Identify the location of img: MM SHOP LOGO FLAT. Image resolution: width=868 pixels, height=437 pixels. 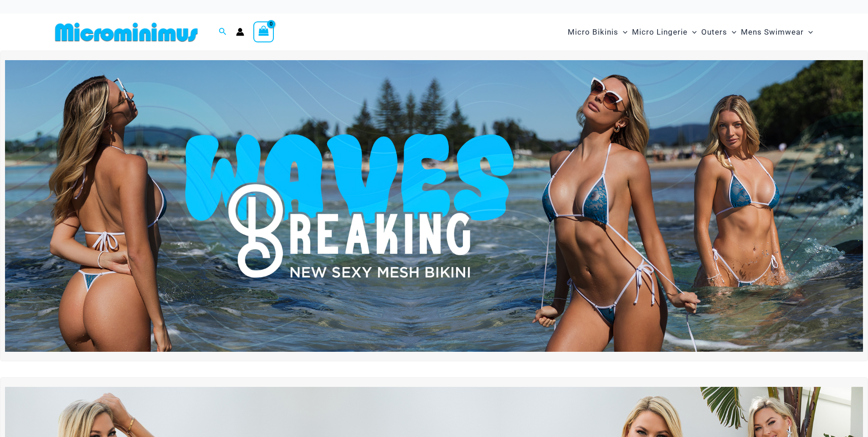
(126, 32).